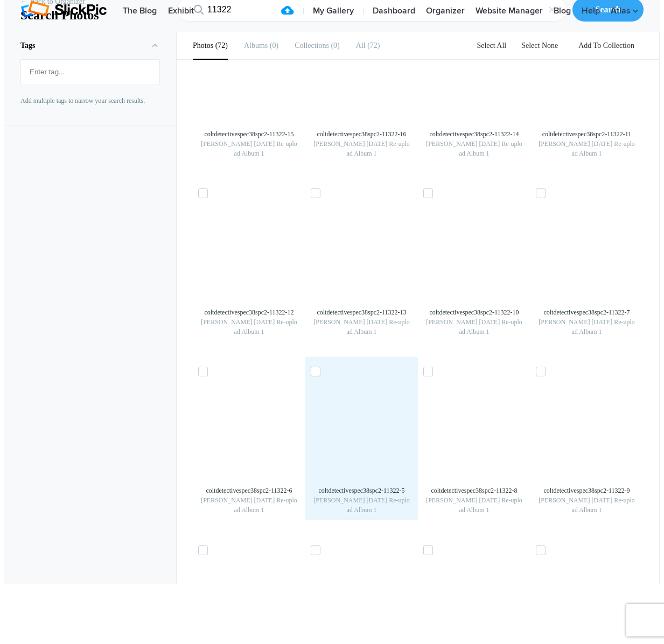 The width and height of the screenshot is (664, 644). I want to click on div: coltdetectivespec38spc2-11322-14, so click(474, 134).